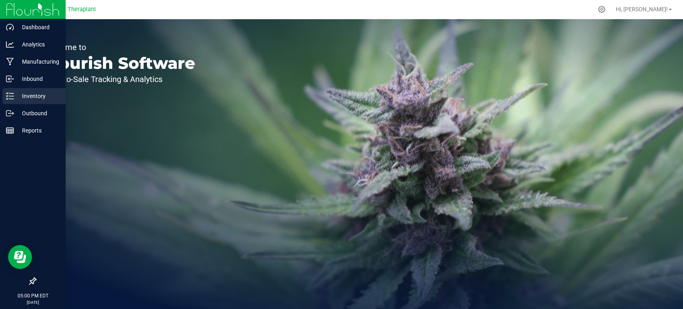 This screenshot has width=683, height=309. Describe the element at coordinates (38, 62) in the screenshot. I see `p: Manufacturing` at that location.